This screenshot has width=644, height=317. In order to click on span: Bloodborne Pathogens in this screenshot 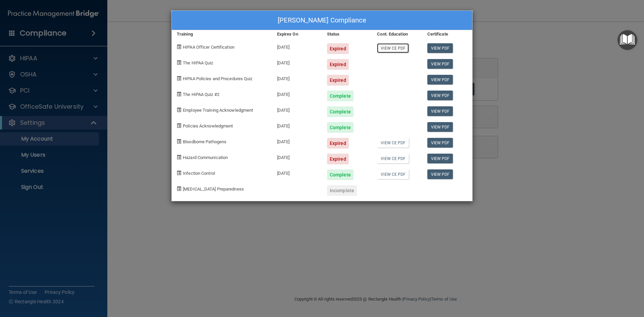, I will do `click(204, 142)`.